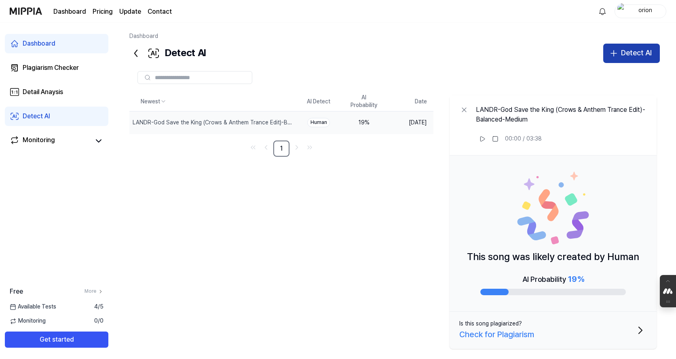 The height and width of the screenshot is (359, 676). I want to click on div: AI Probability, so click(553, 279).